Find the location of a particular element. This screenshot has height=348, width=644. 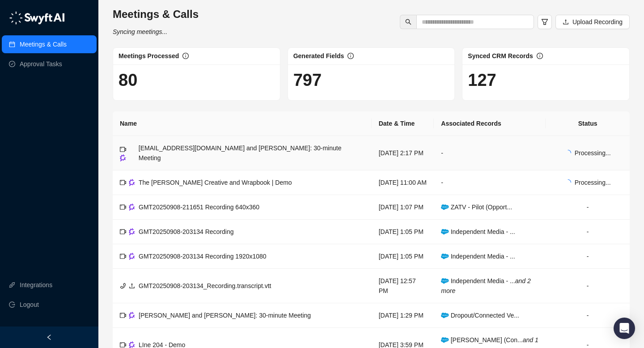

span: Synced CRM Records is located at coordinates (500, 56).